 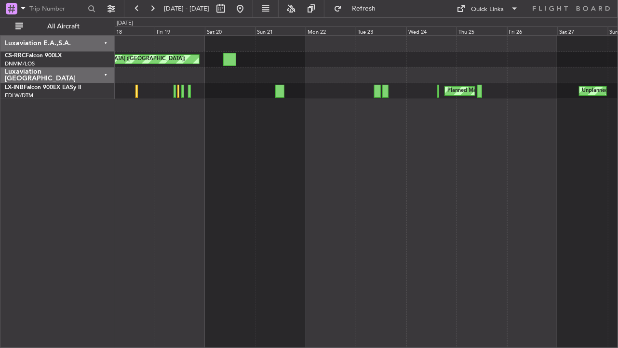 What do you see at coordinates (487, 10) in the screenshot?
I see `div: Quick Links` at bounding box center [487, 10].